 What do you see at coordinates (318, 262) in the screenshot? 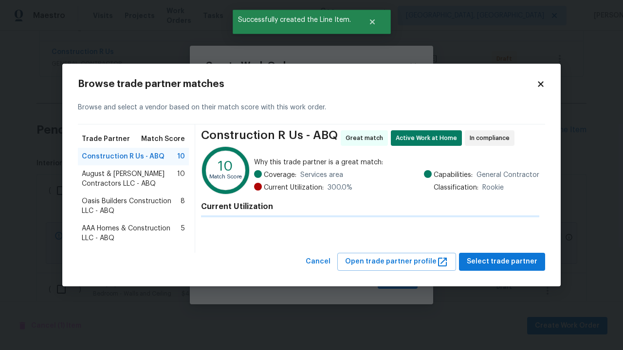
I see `span: Cancel` at bounding box center [318, 262].